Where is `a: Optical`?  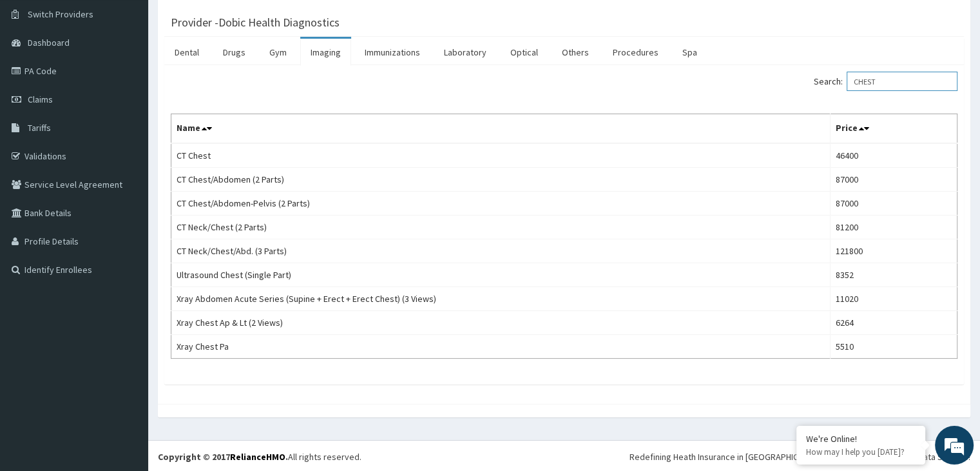
a: Optical is located at coordinates (524, 52).